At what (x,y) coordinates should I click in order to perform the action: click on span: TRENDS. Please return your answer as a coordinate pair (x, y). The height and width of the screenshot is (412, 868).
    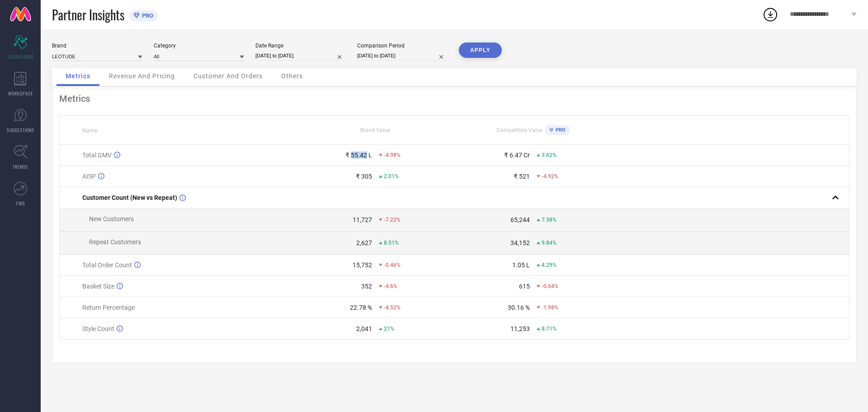
    Looking at the image, I should click on (20, 167).